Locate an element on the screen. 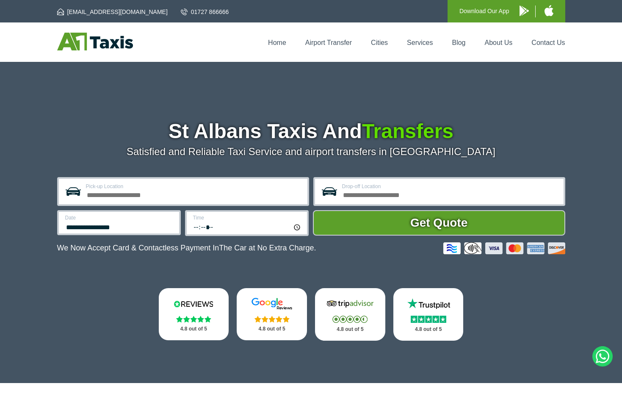 This screenshot has height=400, width=622. a: Contact Us is located at coordinates (548, 42).